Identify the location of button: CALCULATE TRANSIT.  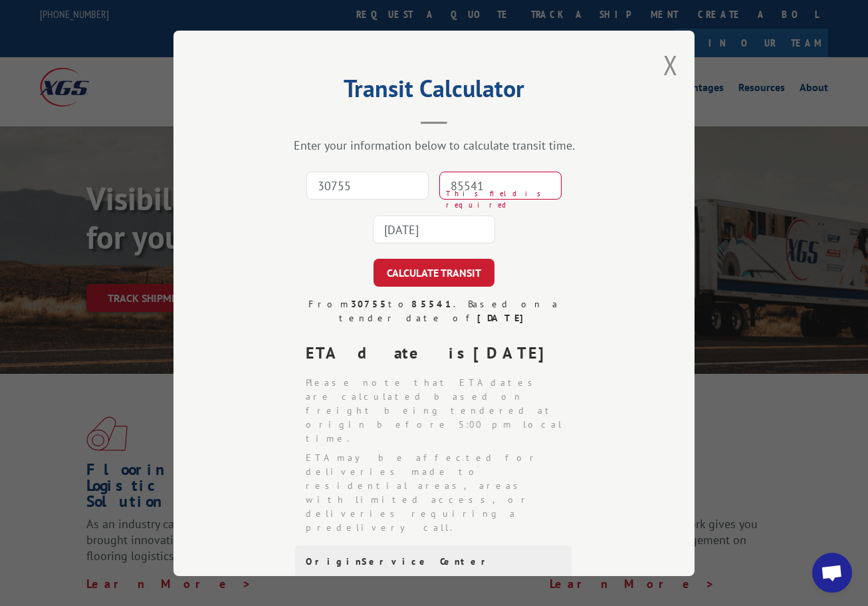
(434, 273).